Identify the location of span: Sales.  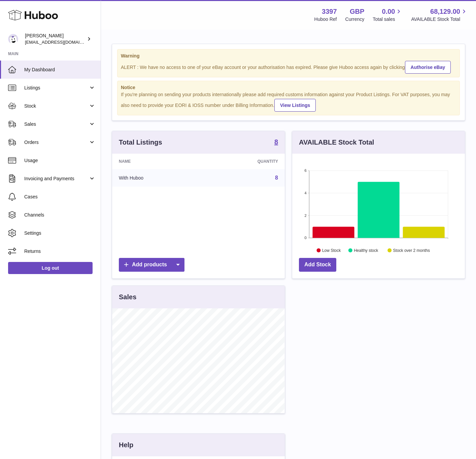
(56, 124).